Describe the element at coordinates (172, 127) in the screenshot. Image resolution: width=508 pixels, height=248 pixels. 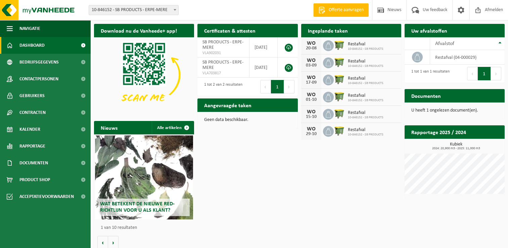
I see `a: Alle artikelen` at that location.